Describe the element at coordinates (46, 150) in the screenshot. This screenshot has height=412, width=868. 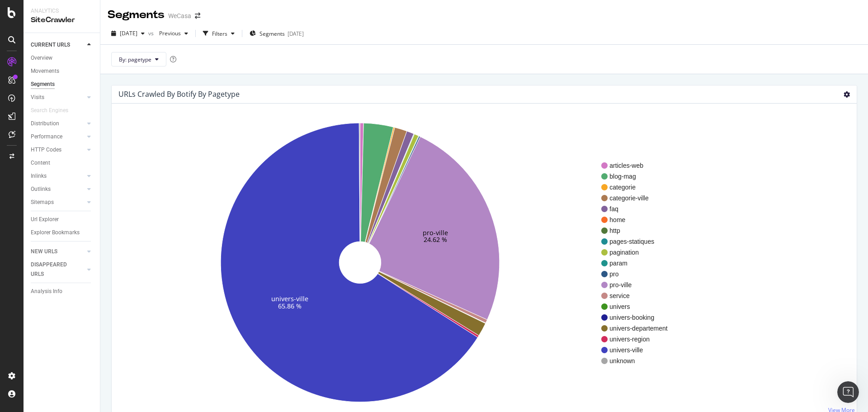
I see `div: HTTP Codes` at that location.